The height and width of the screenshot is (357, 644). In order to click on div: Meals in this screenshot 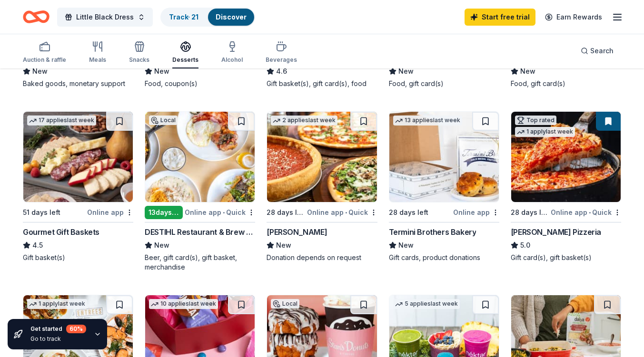, I will do `click(97, 60)`.